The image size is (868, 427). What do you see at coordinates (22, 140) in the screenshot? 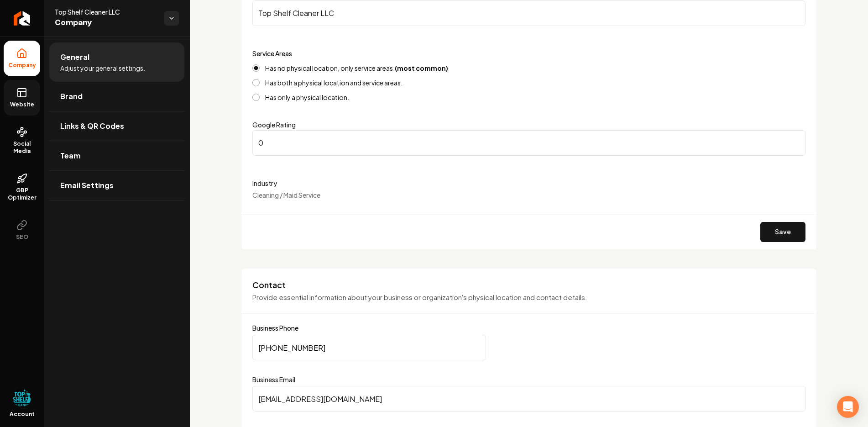
I see `a: Social Media` at bounding box center [22, 140].